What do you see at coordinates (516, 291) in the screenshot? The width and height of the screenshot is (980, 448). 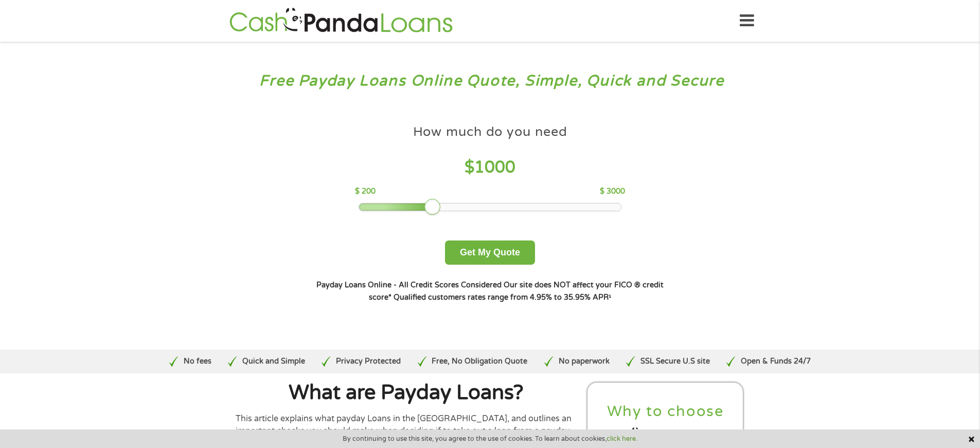 I see `strong: Our site does NOT affect your FICO ® credit score*` at bounding box center [516, 291].